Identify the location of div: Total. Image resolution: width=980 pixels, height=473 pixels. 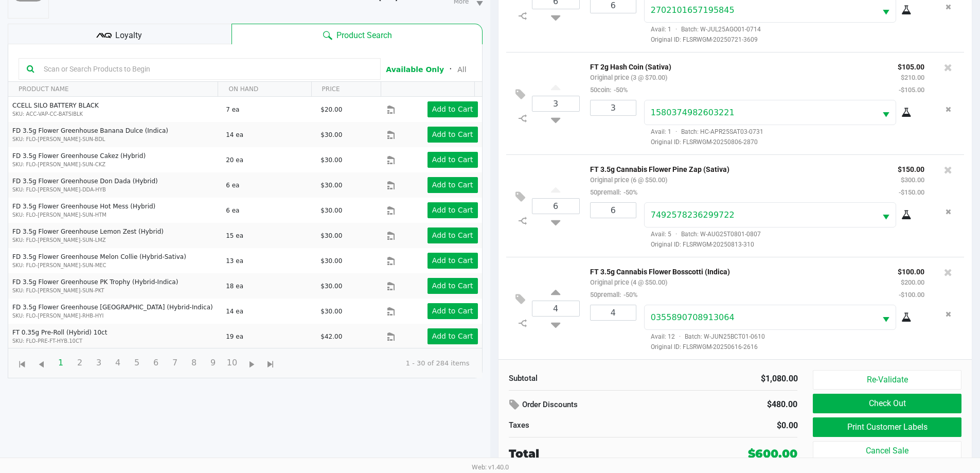
(600, 453).